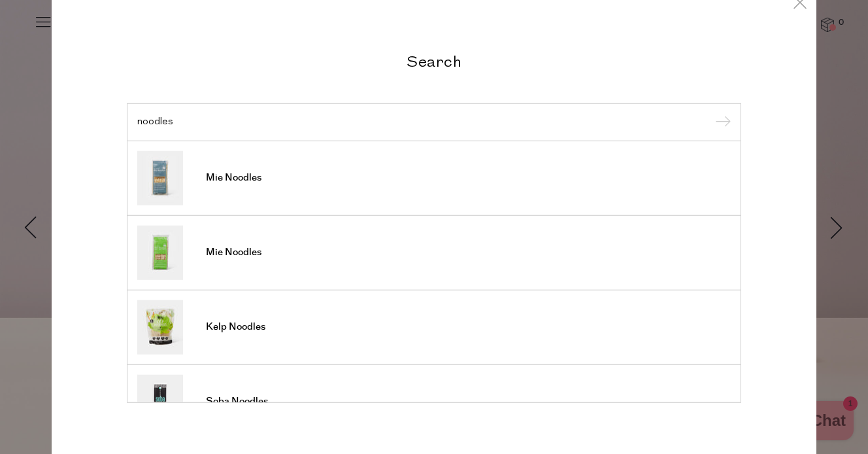 This screenshot has height=454, width=868. What do you see at coordinates (434, 327) in the screenshot?
I see `a: Kelp Noodles` at bounding box center [434, 327].